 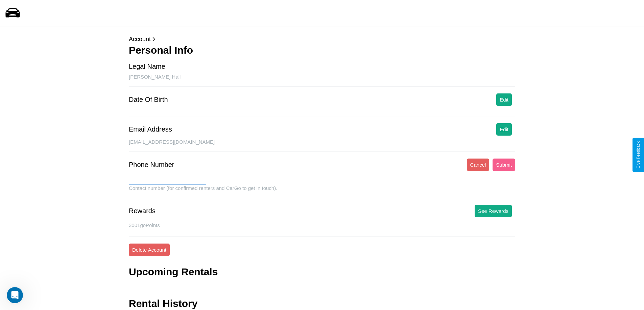 I want to click on div: Email Address, so click(x=151, y=129).